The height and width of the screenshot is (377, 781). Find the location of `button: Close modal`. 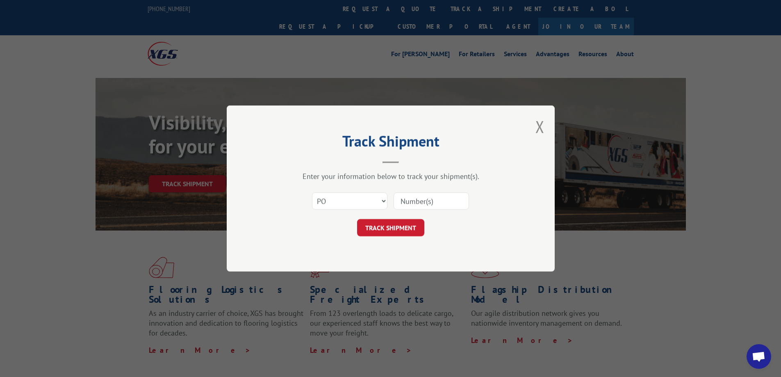

button: Close modal is located at coordinates (540, 126).